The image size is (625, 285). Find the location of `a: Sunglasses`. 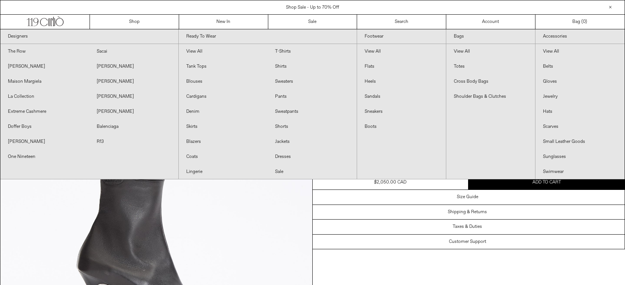

a: Sunglasses is located at coordinates (580, 157).